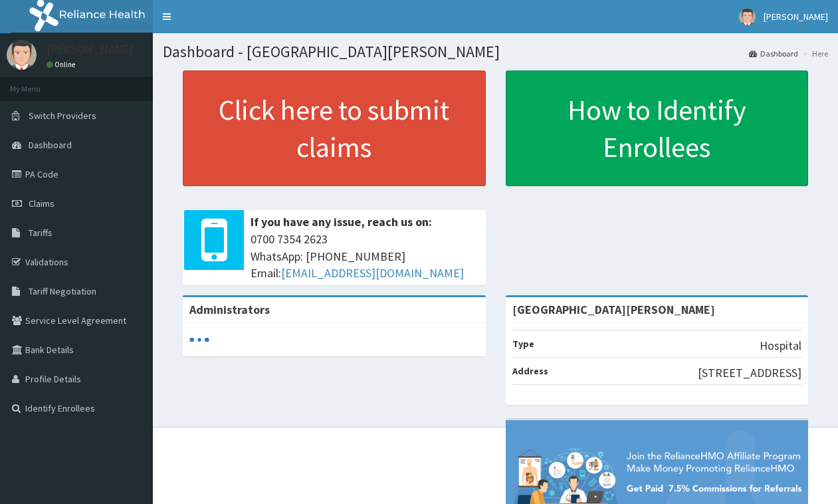 The image size is (838, 504). What do you see at coordinates (42, 203) in the screenshot?
I see `span: Claims` at bounding box center [42, 203].